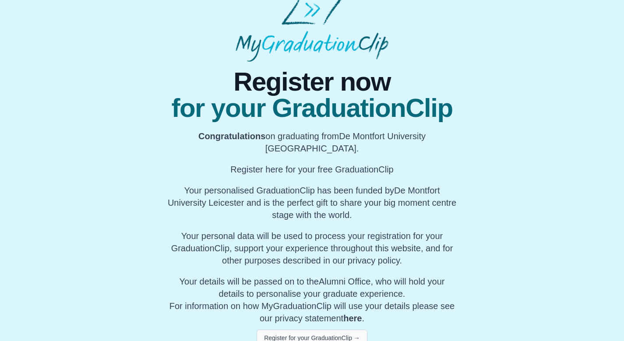  What do you see at coordinates (312, 203) in the screenshot?
I see `p: Your personalised GraduationClip has been funded by De Montfort University Leicester and is the p...` at bounding box center [312, 203].